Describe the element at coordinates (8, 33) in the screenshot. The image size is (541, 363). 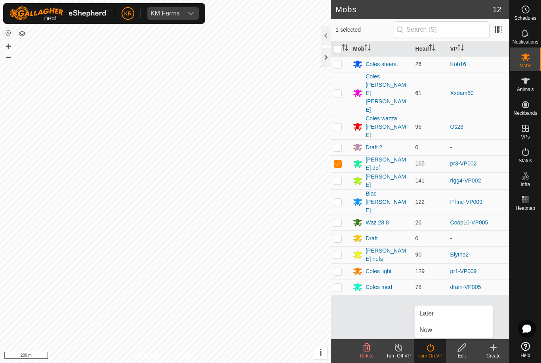
I see `button: Reset Map` at that location.